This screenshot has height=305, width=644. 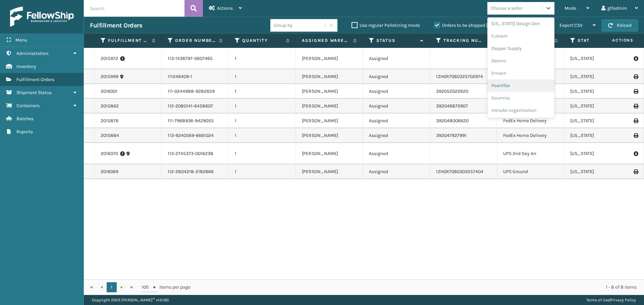 What do you see at coordinates (521, 73) in the screenshot?
I see `div: Emson` at bounding box center [521, 73].